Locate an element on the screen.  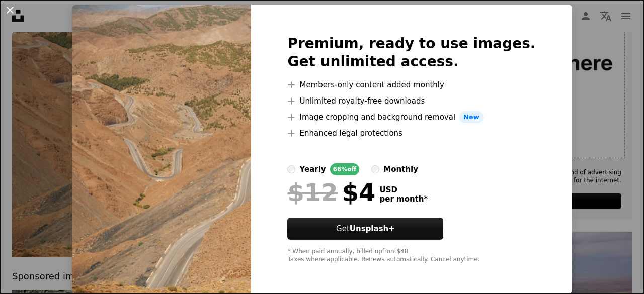
li: Enhanced legal protections is located at coordinates (411, 133).